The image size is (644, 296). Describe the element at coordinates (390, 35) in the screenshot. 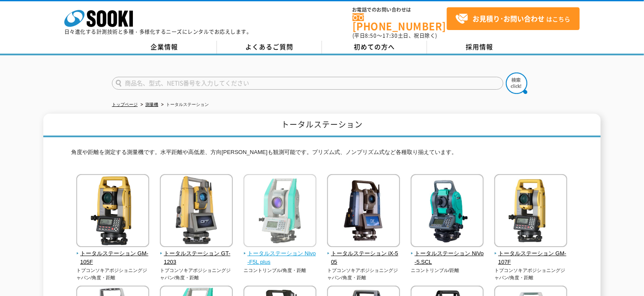

I see `span: 17:30` at that location.